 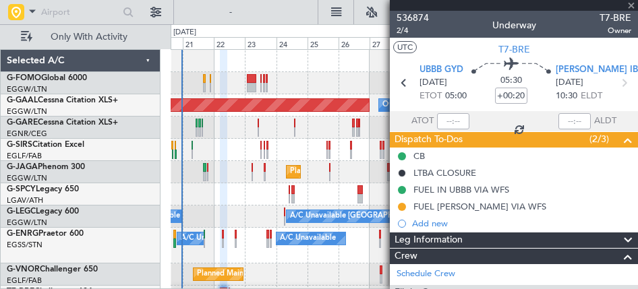 I want to click on div: FUEL IN UBBB VIA WFS, so click(x=461, y=190).